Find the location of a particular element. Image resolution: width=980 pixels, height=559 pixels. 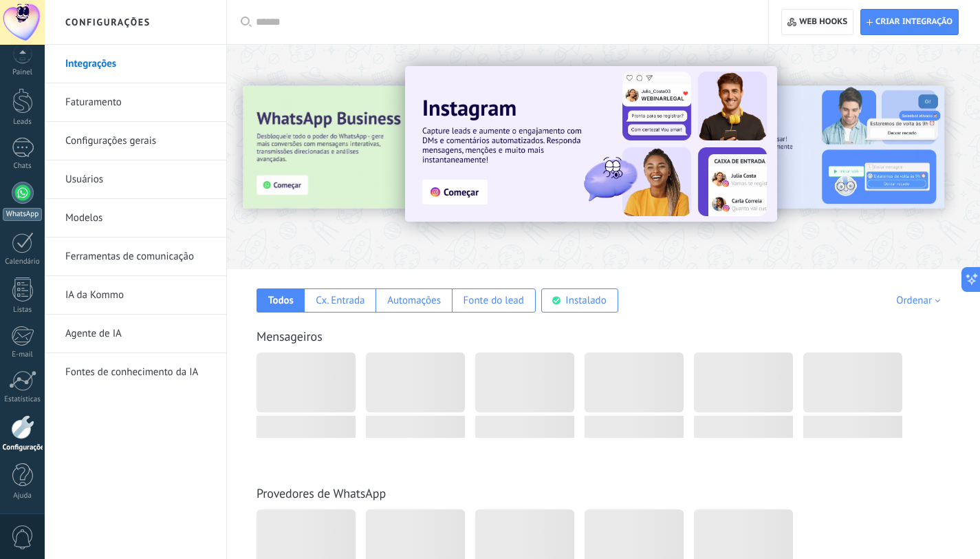

li: IA da Kommo is located at coordinates (136, 295).